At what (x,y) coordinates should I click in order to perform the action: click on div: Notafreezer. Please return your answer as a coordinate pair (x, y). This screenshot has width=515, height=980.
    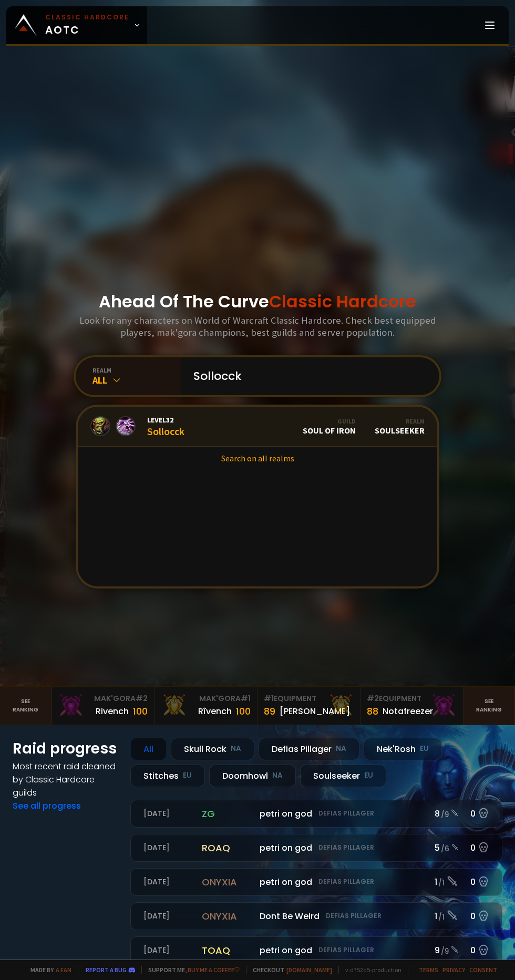
    Looking at the image, I should click on (407, 710).